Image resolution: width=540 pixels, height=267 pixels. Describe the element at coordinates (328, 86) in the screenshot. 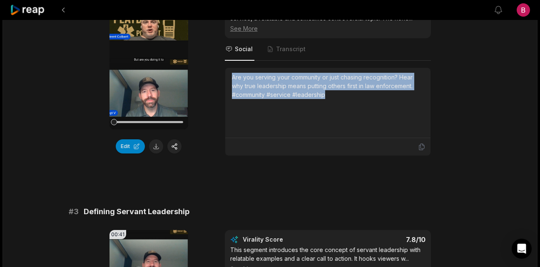

I see `div: Are you serving your community or just chasing recognition? Hear why true leadership means puttin...` at that location.